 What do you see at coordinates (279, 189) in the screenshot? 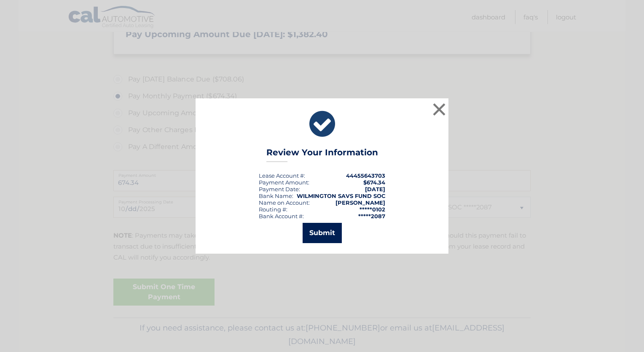
I see `span: Payment Date` at bounding box center [279, 189].